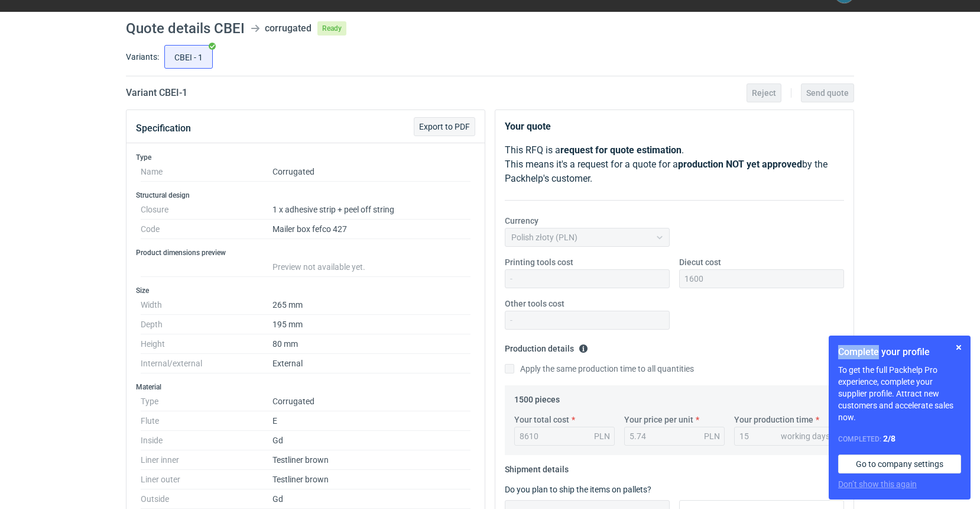 Image resolution: width=980 pixels, height=509 pixels. Describe the element at coordinates (206, 460) in the screenshot. I see `dt: Liner inner` at that location.